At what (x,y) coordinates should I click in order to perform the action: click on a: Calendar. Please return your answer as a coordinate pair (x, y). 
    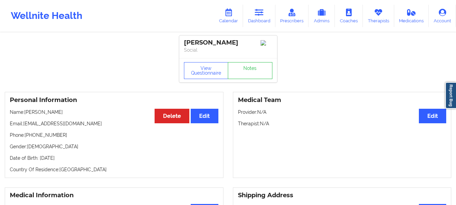
    Looking at the image, I should click on (229, 16).